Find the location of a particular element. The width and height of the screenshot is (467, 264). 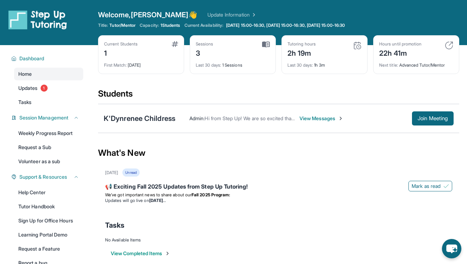

a: Help Center is located at coordinates (49, 193).